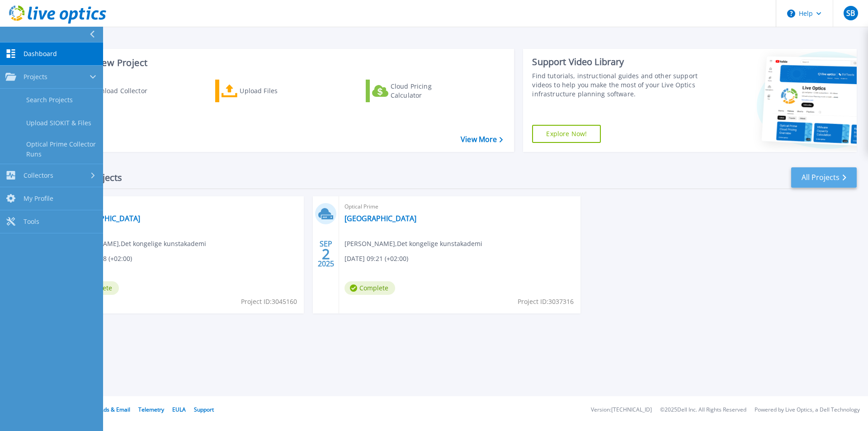  What do you see at coordinates (151, 409) in the screenshot?
I see `a: Telemetry` at bounding box center [151, 409].